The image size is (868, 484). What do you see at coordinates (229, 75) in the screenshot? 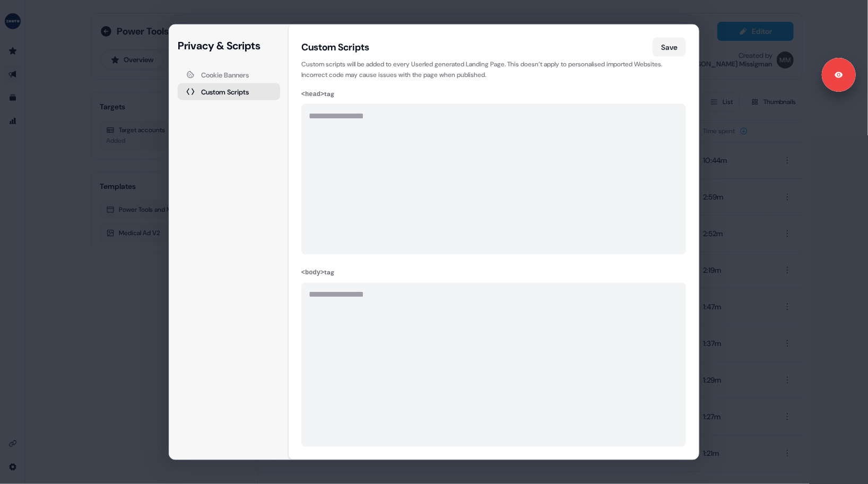
I see `button: Cookie Banners` at bounding box center [229, 75].